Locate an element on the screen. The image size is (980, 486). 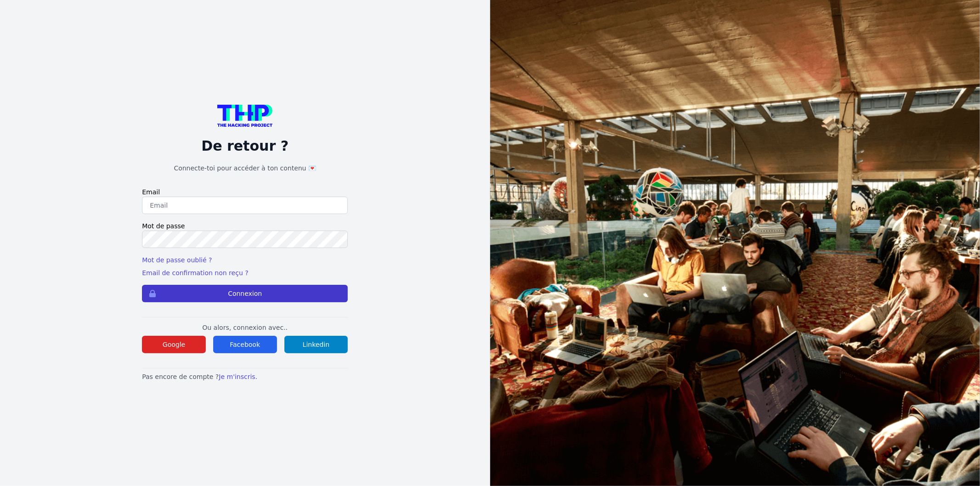
a: Google is located at coordinates (174, 344).